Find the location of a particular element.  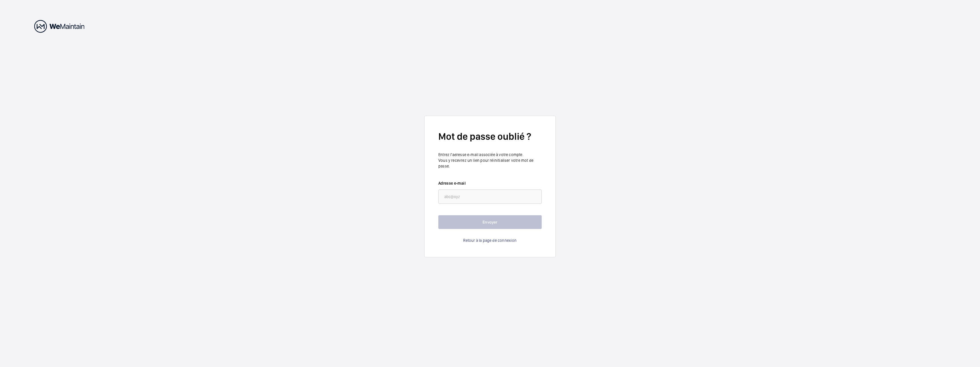

p: Entrez l'adresse e-mail associée à votre compte. Vous y recevrez un lien pour réinitialiser votre... is located at coordinates (490, 161).